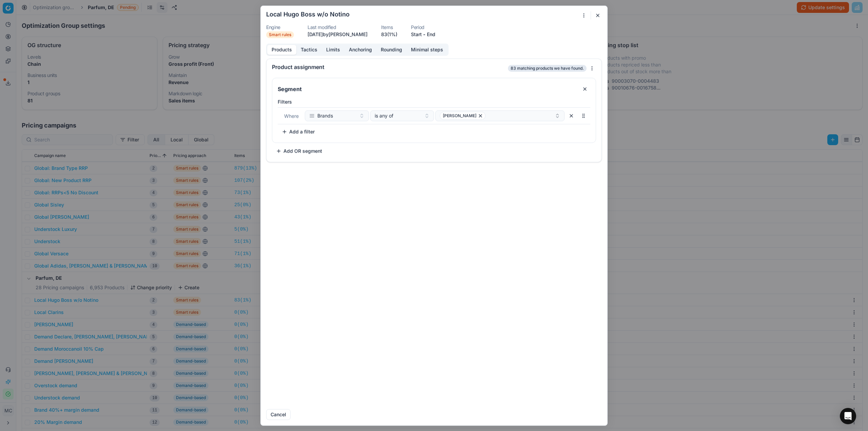  I want to click on button: Minimal steps, so click(426, 50).